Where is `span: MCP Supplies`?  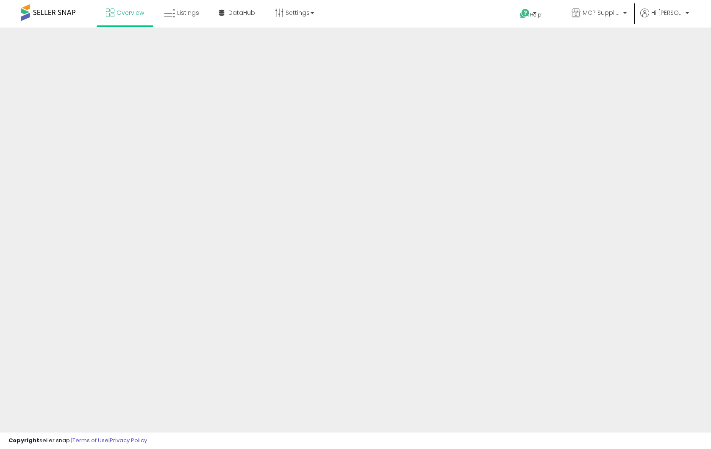 span: MCP Supplies is located at coordinates (602, 13).